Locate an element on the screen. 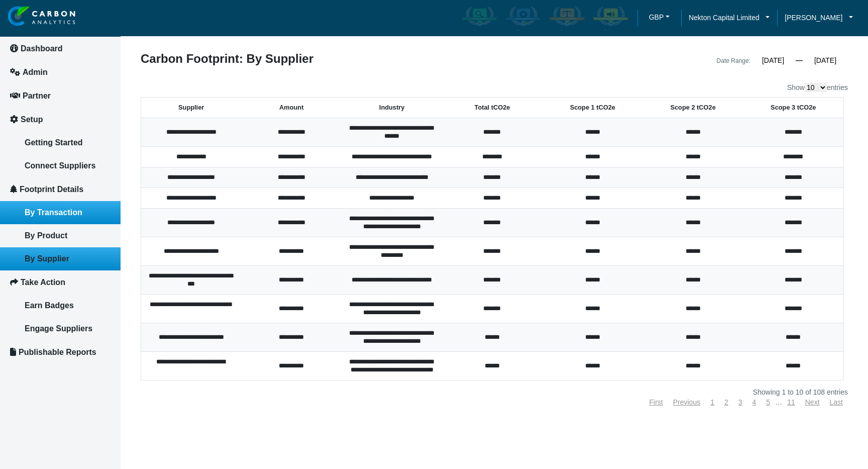 The height and width of the screenshot is (469, 868). label: Show entries is located at coordinates (817, 88).